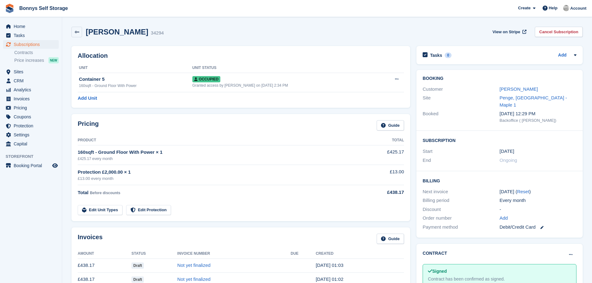 Image resolution: width=592 pixels, height=283 pixels. What do you see at coordinates (508, 160) in the screenshot?
I see `span: Ongoing` at bounding box center [508, 160].